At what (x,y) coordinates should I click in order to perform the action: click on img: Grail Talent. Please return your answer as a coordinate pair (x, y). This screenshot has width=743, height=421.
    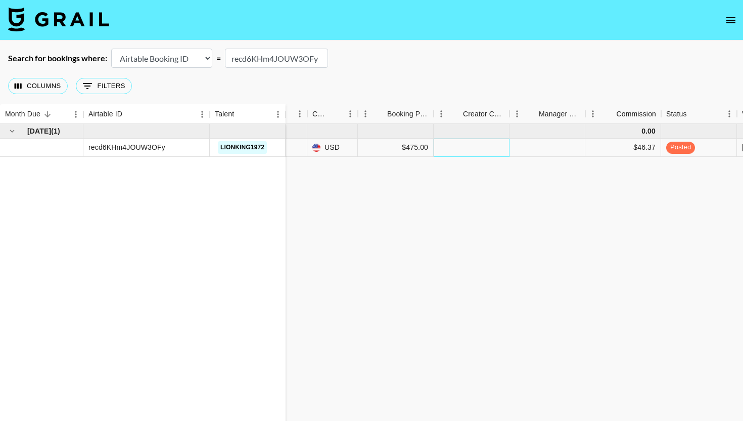
    Looking at the image, I should click on (59, 19).